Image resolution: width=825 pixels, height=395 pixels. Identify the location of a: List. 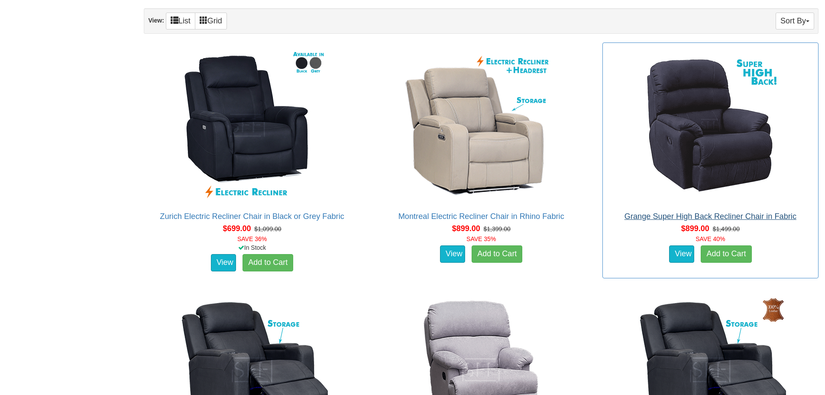
(181, 21).